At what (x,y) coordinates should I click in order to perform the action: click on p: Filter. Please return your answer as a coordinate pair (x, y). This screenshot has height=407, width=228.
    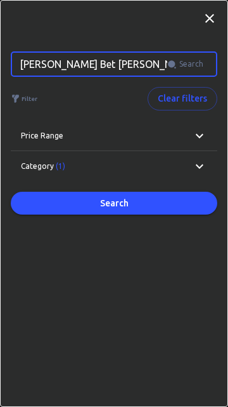
    Looking at the image, I should click on (29, 98).